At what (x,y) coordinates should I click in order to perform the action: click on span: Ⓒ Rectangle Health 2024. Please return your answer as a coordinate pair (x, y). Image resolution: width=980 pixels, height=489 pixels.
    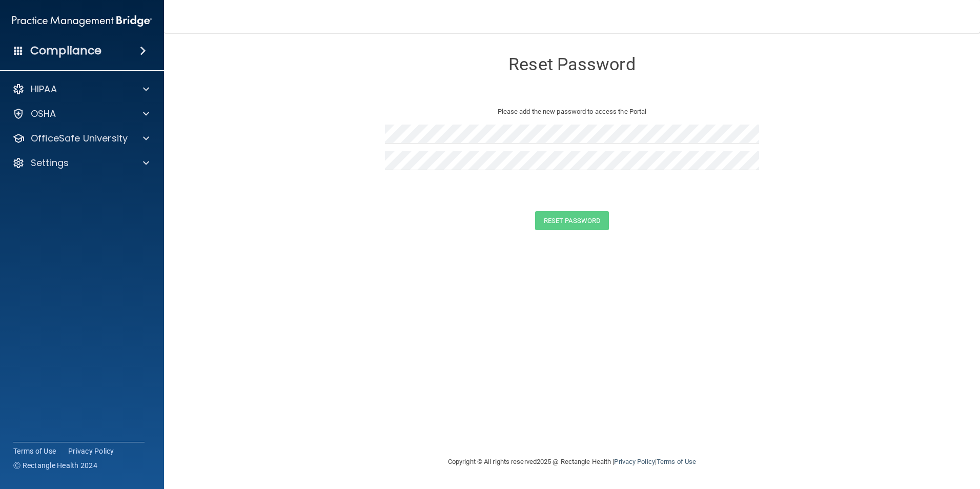
    Looking at the image, I should click on (55, 465).